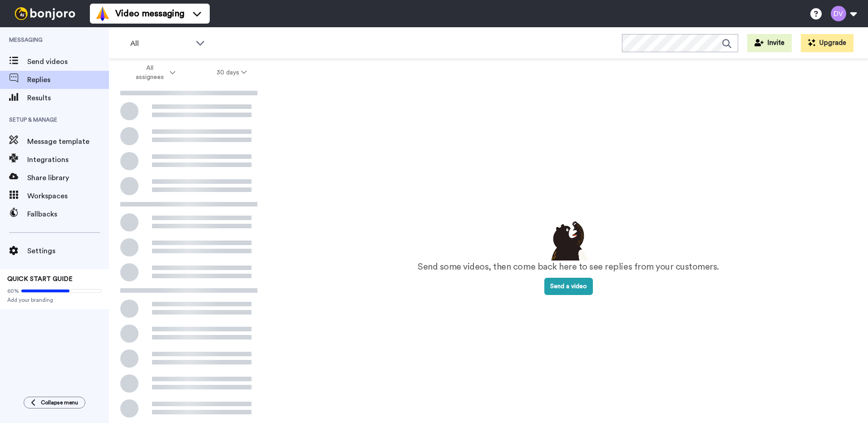 This screenshot has height=423, width=868. What do you see at coordinates (68, 141) in the screenshot?
I see `span: Message template` at bounding box center [68, 141].